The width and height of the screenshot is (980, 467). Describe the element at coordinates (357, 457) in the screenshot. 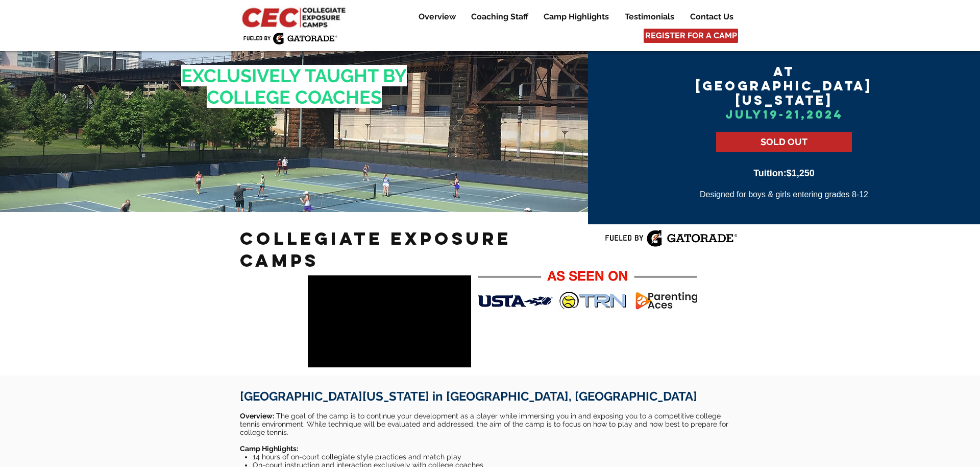

I see `span: 14 hours of on-court collegiate style practices and match play` at that location.